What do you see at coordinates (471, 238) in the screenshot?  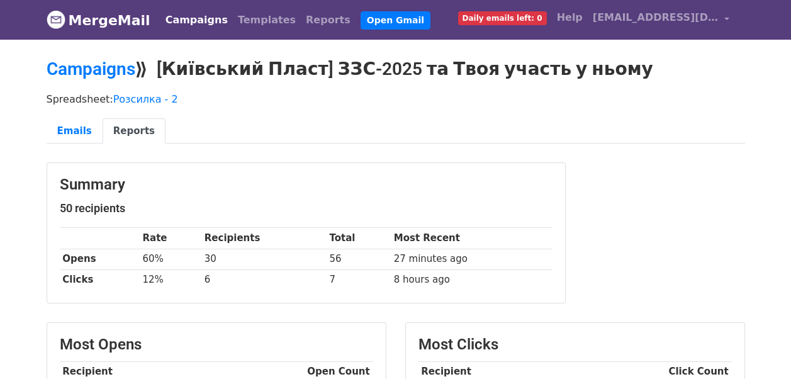 I see `th: Most Recent` at bounding box center [471, 238].